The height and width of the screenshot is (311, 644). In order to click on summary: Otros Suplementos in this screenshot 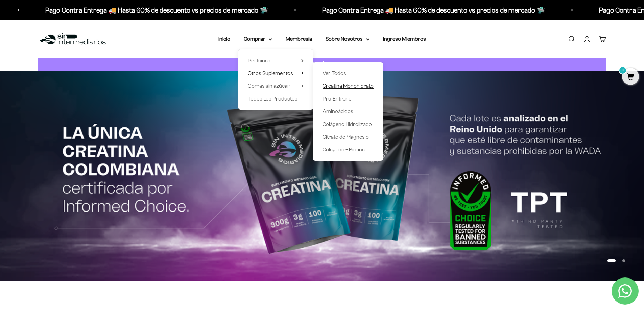, I will do `click(276, 73)`.